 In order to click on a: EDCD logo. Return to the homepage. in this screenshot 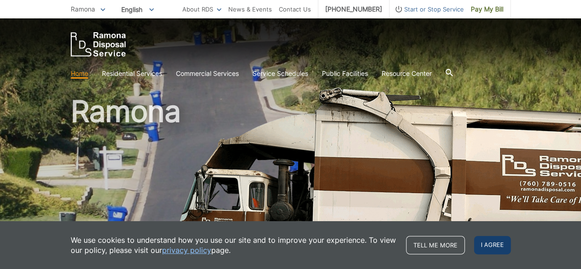, I will do `click(98, 44)`.